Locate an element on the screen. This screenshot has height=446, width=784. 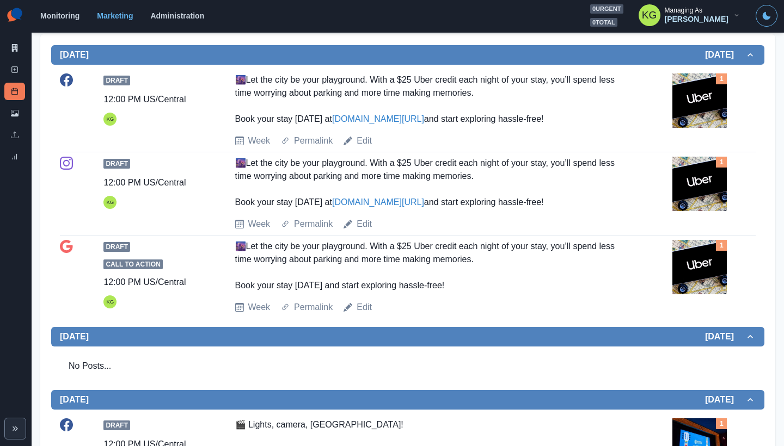
a: Review Summary is located at coordinates (15, 157).